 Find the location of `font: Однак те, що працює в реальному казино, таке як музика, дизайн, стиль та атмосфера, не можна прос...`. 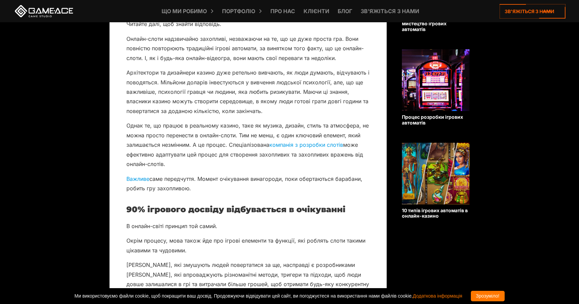

font: Однак те, що працює в реальному казино, таке як музика, дизайн, стиль та атмосфера, не можна прос... is located at coordinates (247, 135).